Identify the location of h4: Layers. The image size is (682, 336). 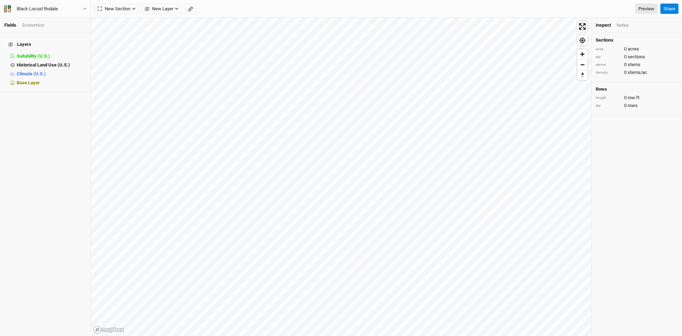
(45, 44).